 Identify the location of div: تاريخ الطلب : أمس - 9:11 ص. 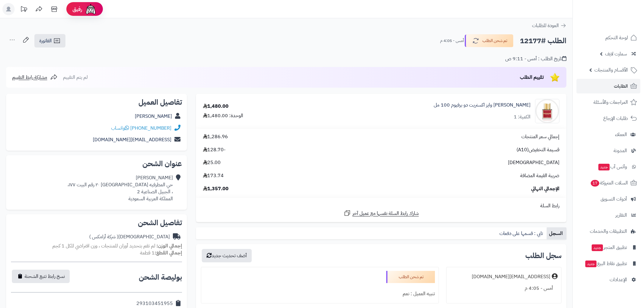
(536, 59).